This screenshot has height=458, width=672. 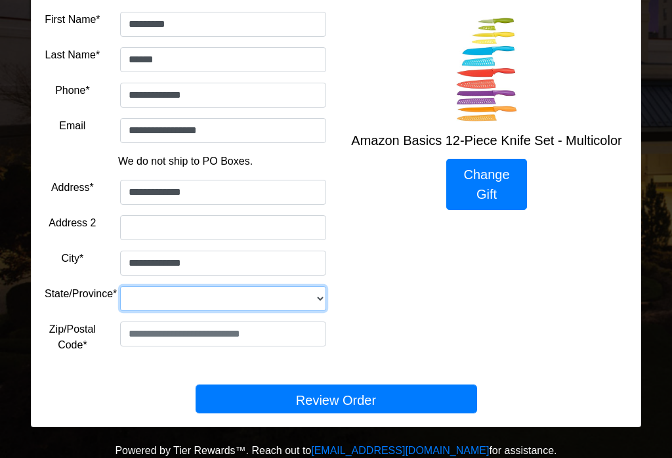 What do you see at coordinates (72, 337) in the screenshot?
I see `label: Zip/Postal Code*` at bounding box center [72, 337].